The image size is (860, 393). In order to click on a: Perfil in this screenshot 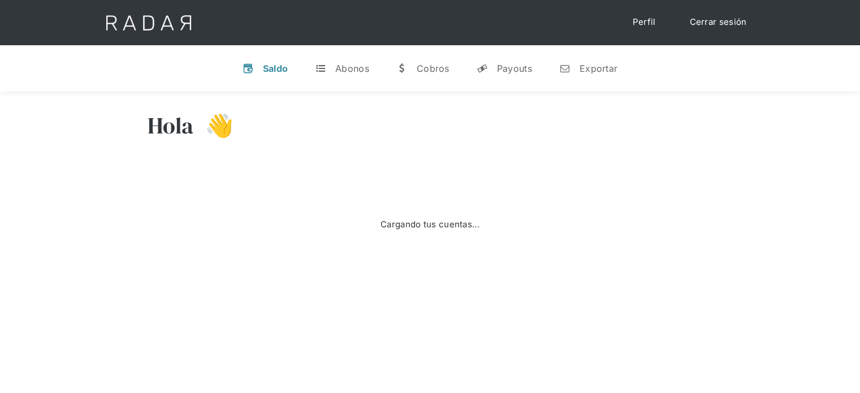, I will do `click(644, 22)`.